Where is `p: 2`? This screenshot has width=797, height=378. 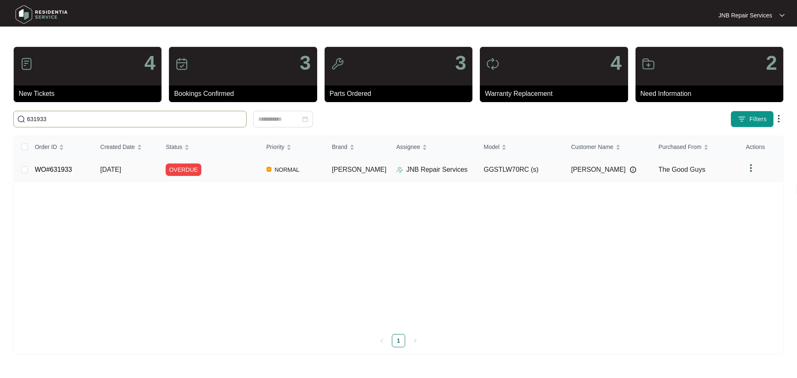 p: 2 is located at coordinates (771, 63).